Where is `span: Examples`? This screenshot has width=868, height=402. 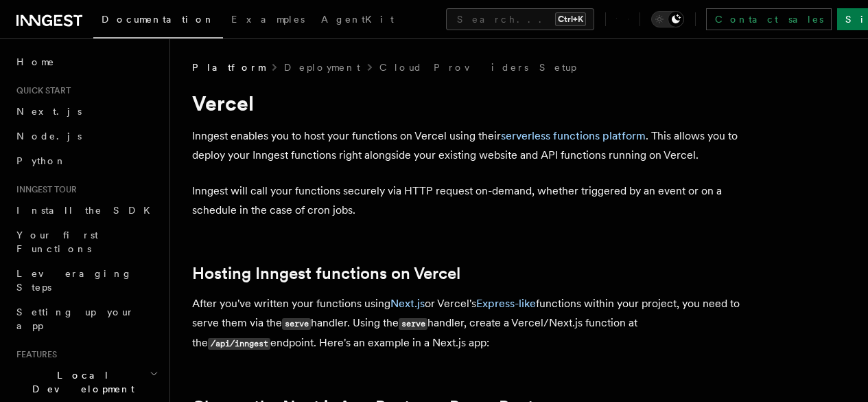 span: Examples is located at coordinates (267, 19).